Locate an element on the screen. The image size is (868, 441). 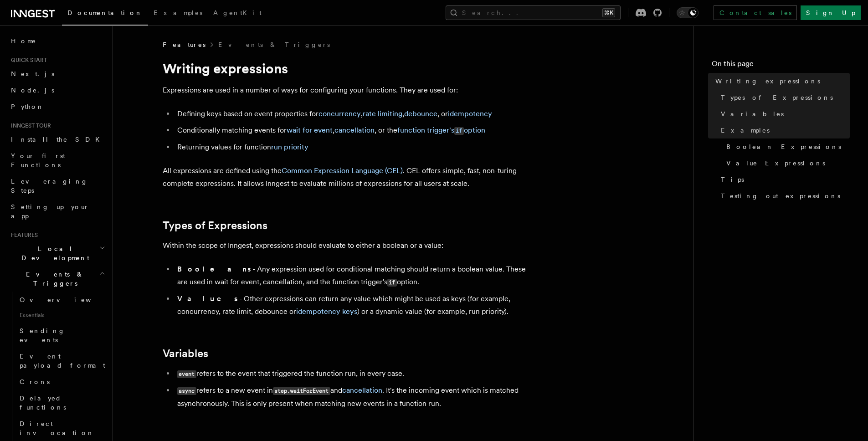
li: refers to a new event in and . It's the incoming event which is matched asynchronously. This is o... is located at coordinates (351, 397).